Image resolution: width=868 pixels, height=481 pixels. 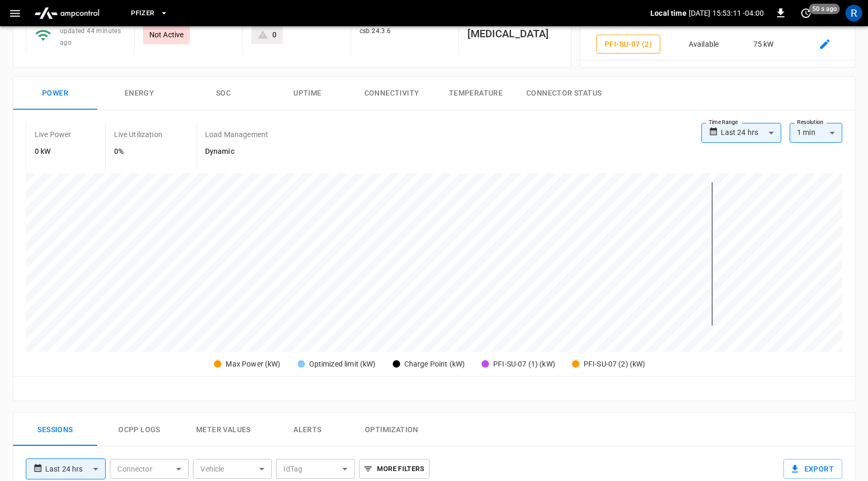 What do you see at coordinates (342, 364) in the screenshot?
I see `div: Optimized limit (kW)` at bounding box center [342, 364].